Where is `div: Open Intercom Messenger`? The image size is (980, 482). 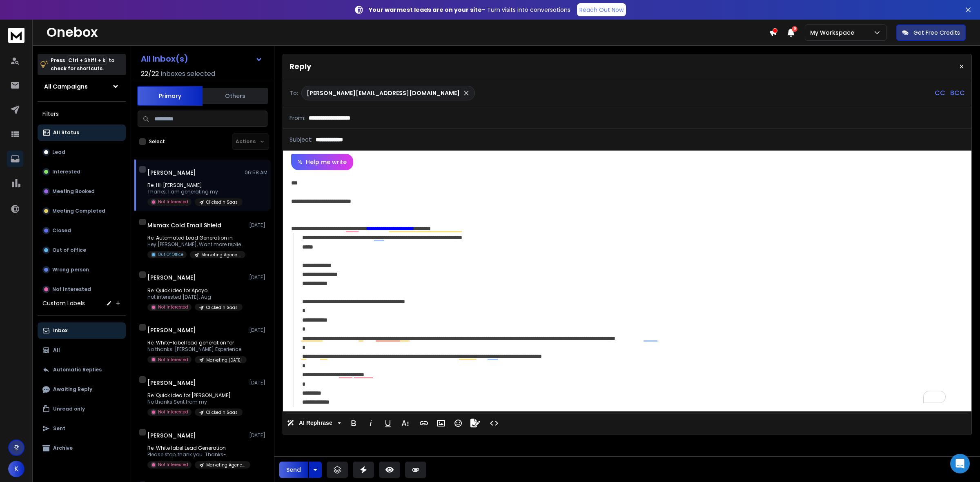
div: Open Intercom Messenger is located at coordinates (960, 464).